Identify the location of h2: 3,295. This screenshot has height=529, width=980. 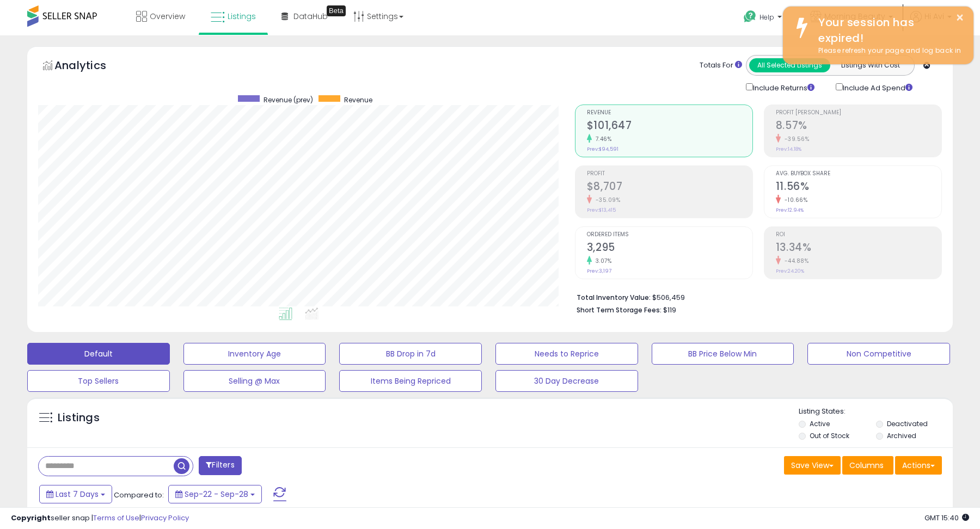
(670, 248).